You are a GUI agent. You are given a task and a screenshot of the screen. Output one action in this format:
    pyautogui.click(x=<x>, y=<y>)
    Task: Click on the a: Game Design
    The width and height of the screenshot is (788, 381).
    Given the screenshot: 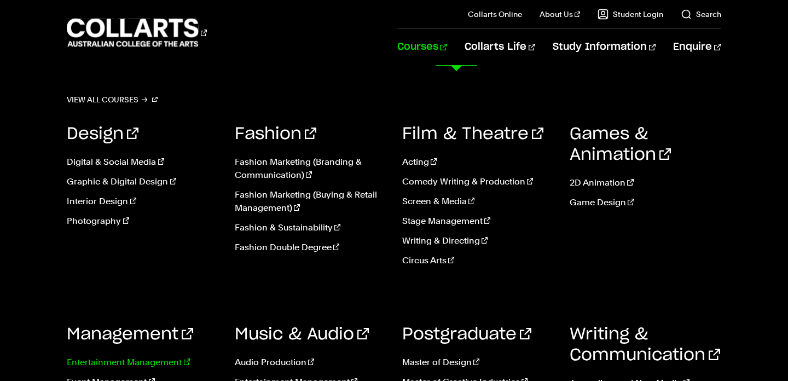 What is the action you would take?
    pyautogui.click(x=645, y=203)
    